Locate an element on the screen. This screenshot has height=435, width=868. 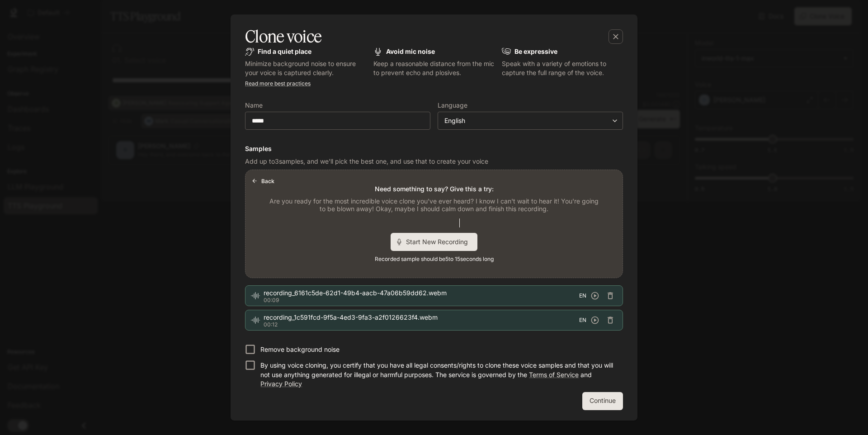
p: 00:12 is located at coordinates (421, 325).